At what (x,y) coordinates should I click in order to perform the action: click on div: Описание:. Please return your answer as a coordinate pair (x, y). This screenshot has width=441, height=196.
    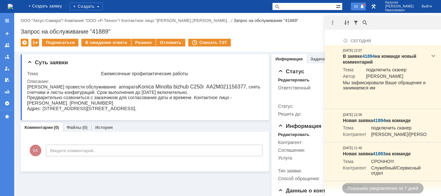
    Looking at the image, I should click on (144, 81).